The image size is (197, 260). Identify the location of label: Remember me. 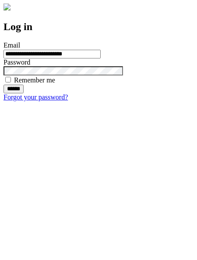
(35, 80).